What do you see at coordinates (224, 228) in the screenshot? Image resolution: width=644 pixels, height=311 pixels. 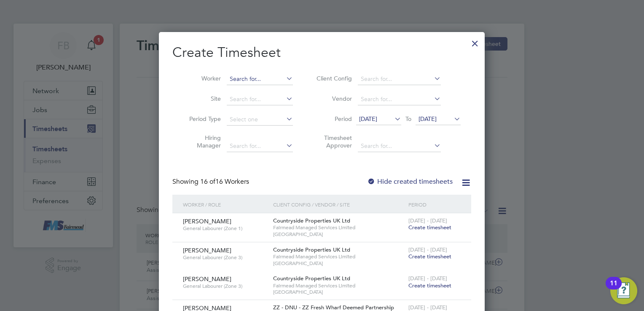 I see `span: General Labourer (Zone 1)` at bounding box center [224, 228].